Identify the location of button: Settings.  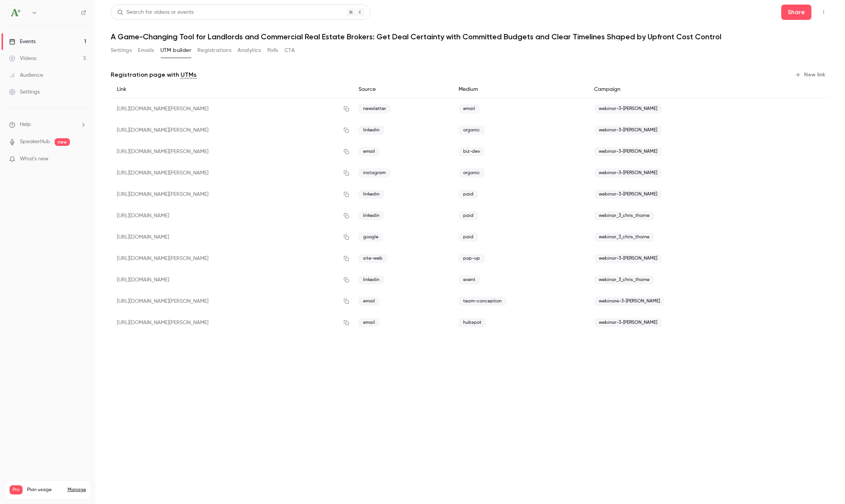
(121, 50).